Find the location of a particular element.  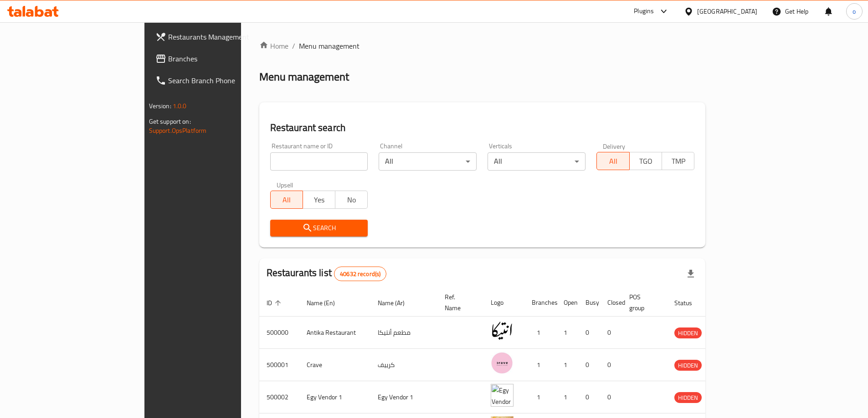

td: مطعم أنتيكا is located at coordinates (403, 333).